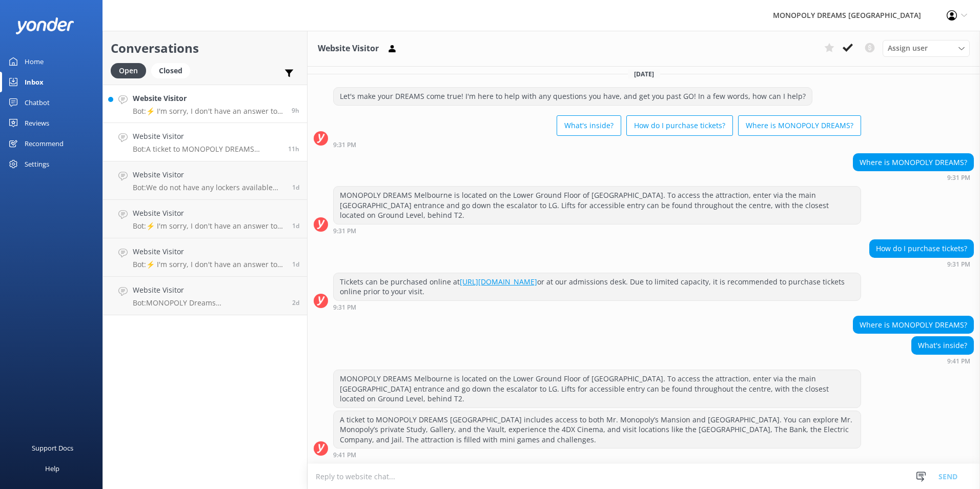  What do you see at coordinates (942, 346) in the screenshot?
I see `div: What's inside?` at bounding box center [942, 346].